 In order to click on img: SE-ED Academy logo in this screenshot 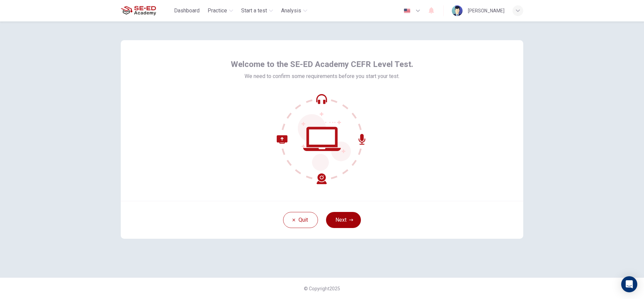, I will do `click(138, 11)`.